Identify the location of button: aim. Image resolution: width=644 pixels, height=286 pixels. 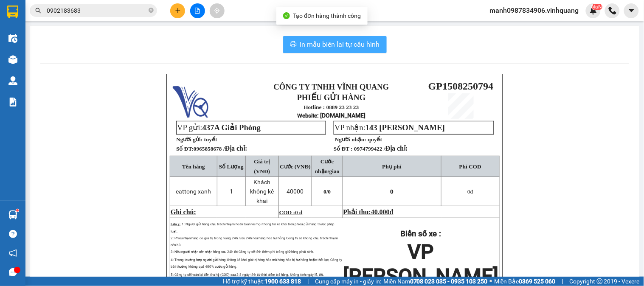
(217, 11).